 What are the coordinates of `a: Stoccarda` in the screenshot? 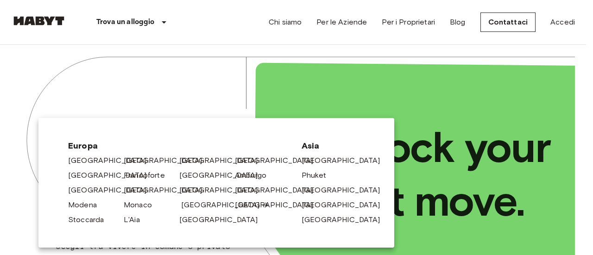 It's located at (90, 220).